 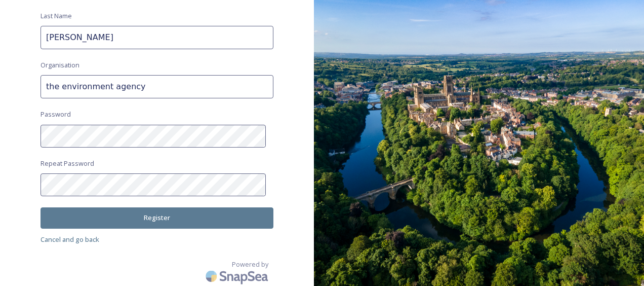 I want to click on span: Cancel and go back, so click(x=70, y=239).